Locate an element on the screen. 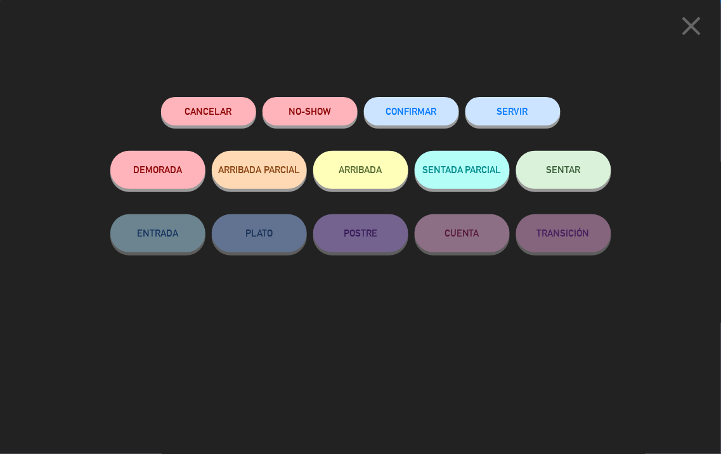 This screenshot has height=454, width=721. button: NO-SHOW is located at coordinates (310, 111).